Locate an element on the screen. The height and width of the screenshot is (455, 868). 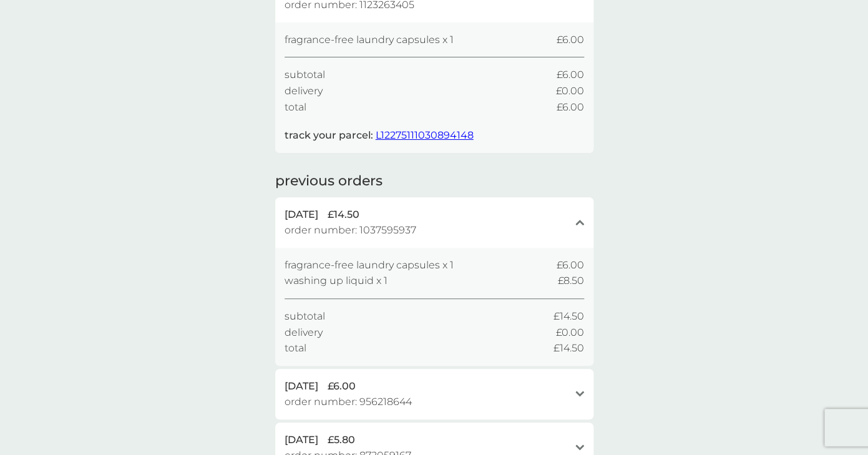
p: track your parcel: is located at coordinates (379, 135).